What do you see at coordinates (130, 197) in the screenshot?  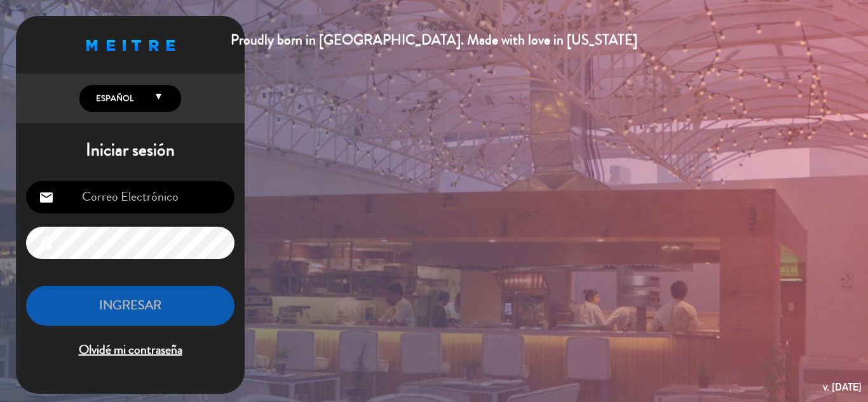 I see `input: Correo Electrónico` at bounding box center [130, 197].